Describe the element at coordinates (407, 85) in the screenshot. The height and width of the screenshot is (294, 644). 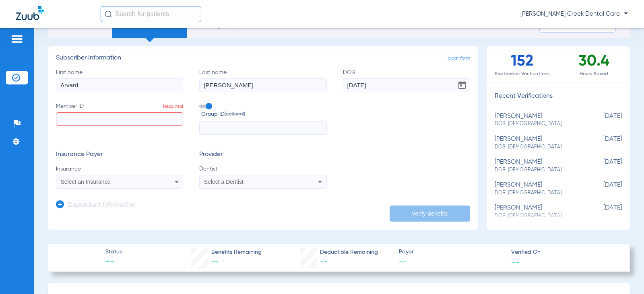
I see `input: DOBOpen calendar` at that location.